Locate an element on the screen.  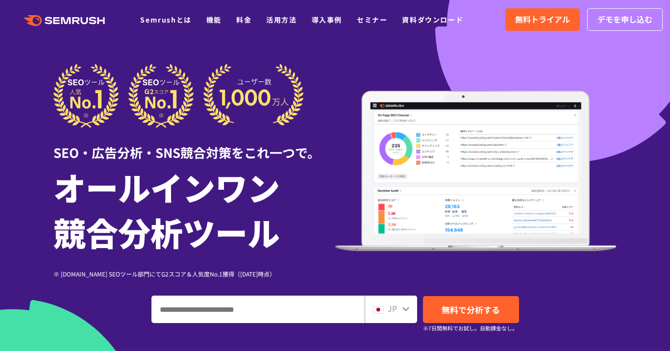
a: 資料ダウンロード is located at coordinates (432, 20).